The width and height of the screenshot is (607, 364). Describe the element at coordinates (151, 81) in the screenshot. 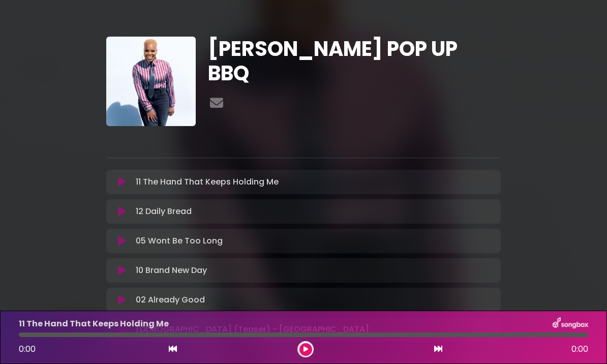

I see `img: hLSey5U2Q9yQr9NStc1y` at that location.